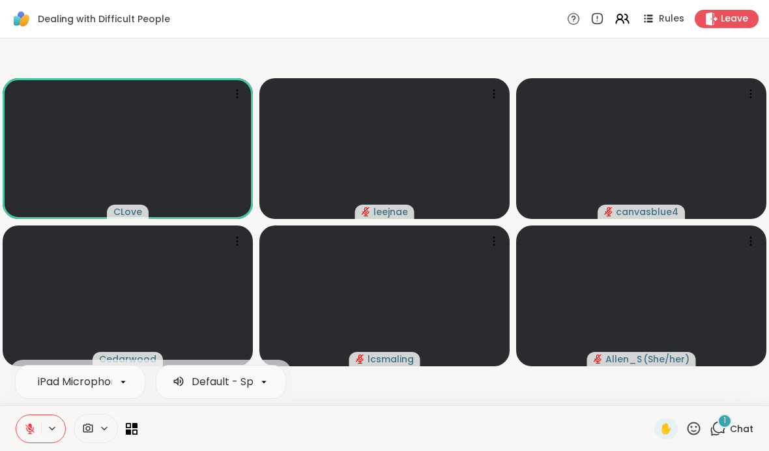 The width and height of the screenshot is (769, 451). What do you see at coordinates (624, 359) in the screenshot?
I see `span: Allen_S` at bounding box center [624, 359].